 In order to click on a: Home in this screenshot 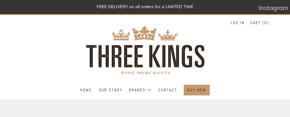, I will do `click(86, 90)`.